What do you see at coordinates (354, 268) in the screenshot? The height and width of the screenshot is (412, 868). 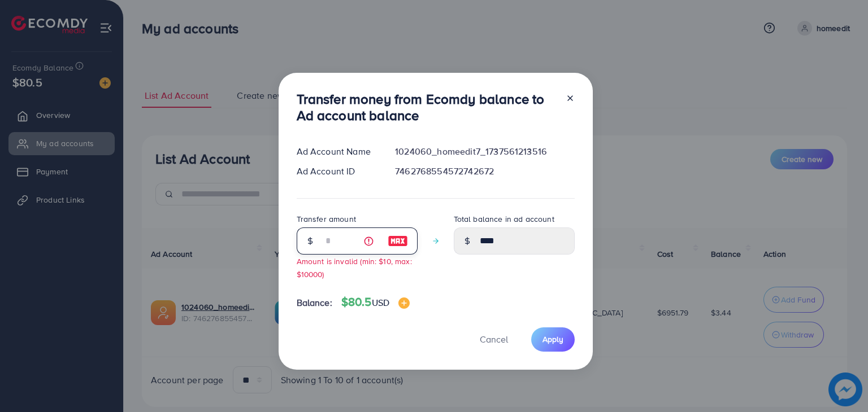 I see `small: Amount is invalid (min: $10, max: $10000)` at bounding box center [354, 268].